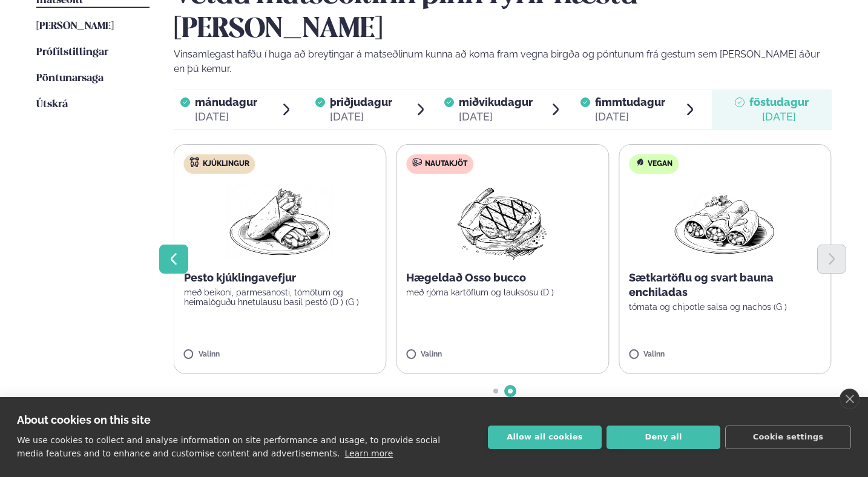  What do you see at coordinates (725, 285) in the screenshot?
I see `p: Sætkartöflu og svart bauna enchiladas` at bounding box center [725, 285].